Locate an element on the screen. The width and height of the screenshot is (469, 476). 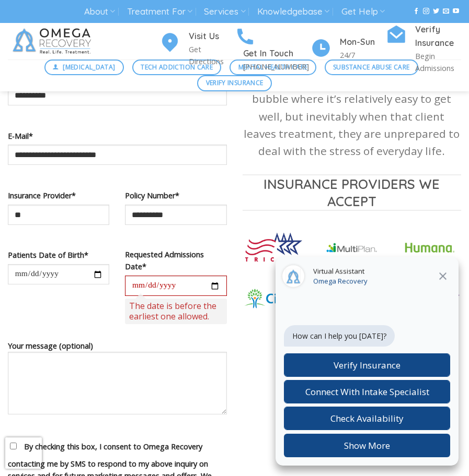
a: Follow on YouTube is located at coordinates (456, 12).